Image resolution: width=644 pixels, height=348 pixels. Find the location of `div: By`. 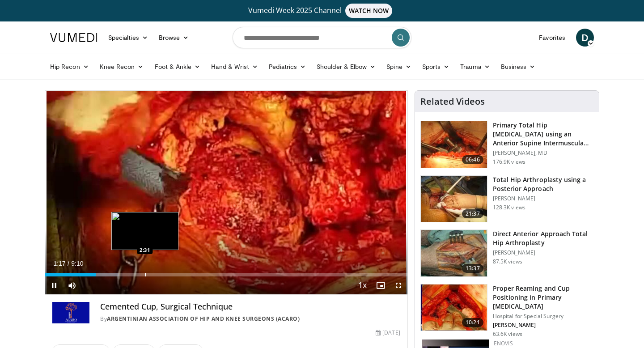

div: By is located at coordinates (250, 319).